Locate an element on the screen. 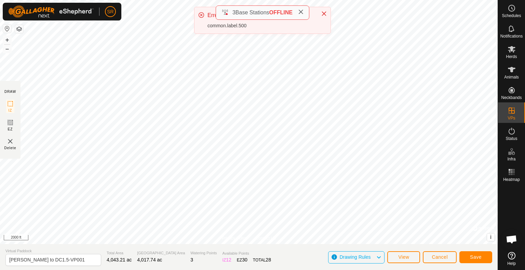 The width and height of the screenshot is (525, 270). a: Help is located at coordinates (511, 259).